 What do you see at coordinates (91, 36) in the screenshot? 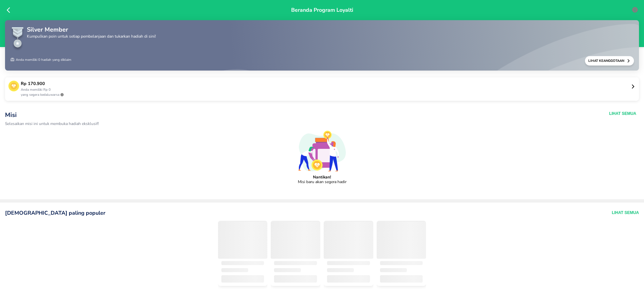
I see `p: Kumpulkan poin untuk setiap pembelanjaan dan tukarkan hadiah di sini!` at bounding box center [91, 36].